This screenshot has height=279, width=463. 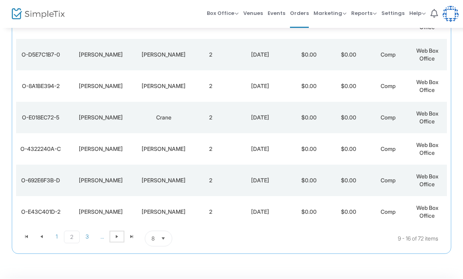 I want to click on span: Go to the next page, so click(x=117, y=237).